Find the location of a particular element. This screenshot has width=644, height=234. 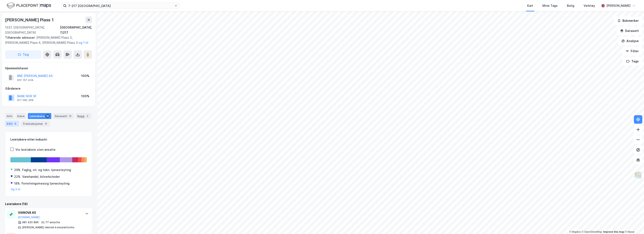

button: Tags is located at coordinates (633, 61).